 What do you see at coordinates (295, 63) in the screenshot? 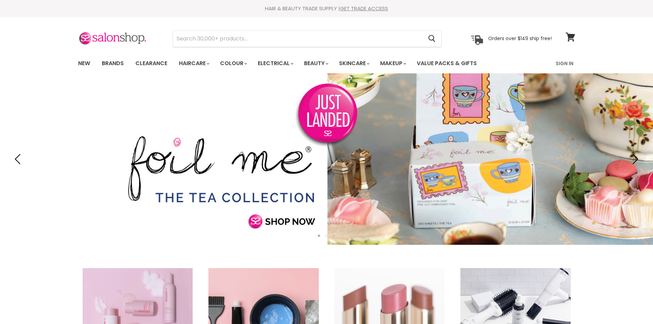
I see `ul: Main menu` at bounding box center [295, 63].